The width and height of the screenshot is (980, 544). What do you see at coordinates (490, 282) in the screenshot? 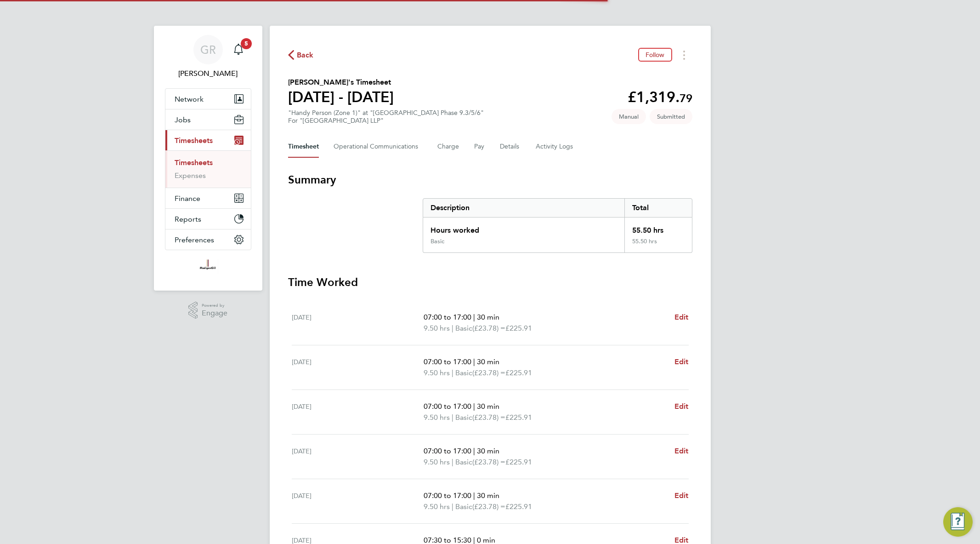
I see `h3: Time Worked` at bounding box center [490, 282].